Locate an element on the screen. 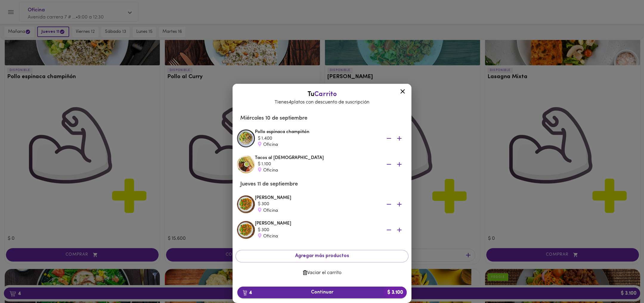 This screenshot has width=644, height=303. img: Pollo espinaca champiñón is located at coordinates (246, 138).